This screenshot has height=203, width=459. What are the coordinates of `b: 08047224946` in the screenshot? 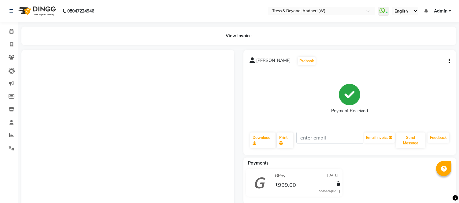 It's located at (81, 11).